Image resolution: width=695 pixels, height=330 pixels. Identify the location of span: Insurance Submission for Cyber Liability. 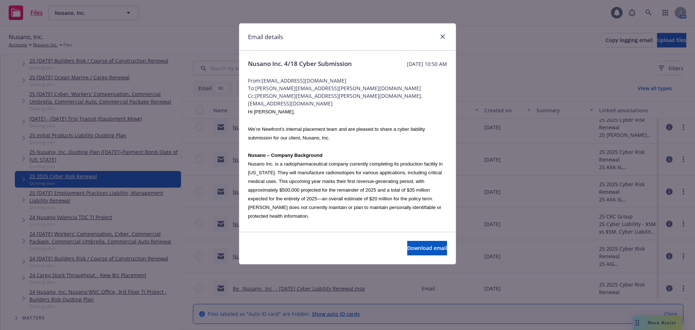
(295, 233).